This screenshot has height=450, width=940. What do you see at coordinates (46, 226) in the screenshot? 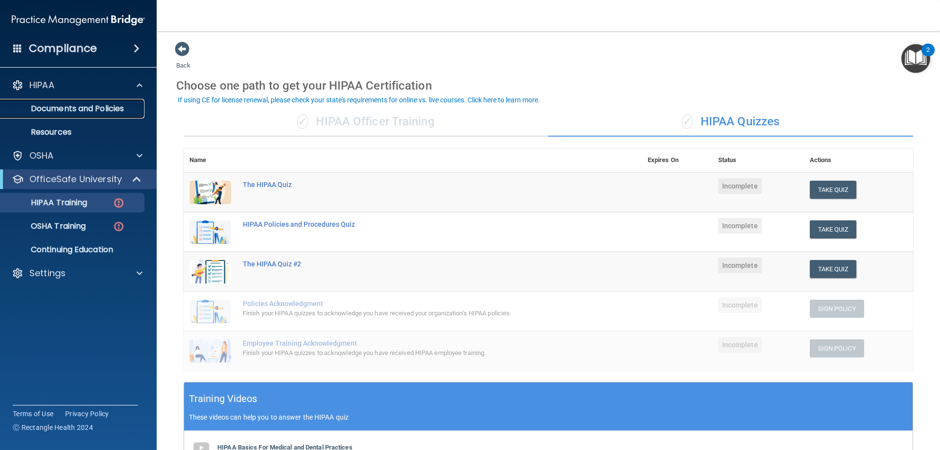
I see `p: OSHA Training` at bounding box center [46, 226].